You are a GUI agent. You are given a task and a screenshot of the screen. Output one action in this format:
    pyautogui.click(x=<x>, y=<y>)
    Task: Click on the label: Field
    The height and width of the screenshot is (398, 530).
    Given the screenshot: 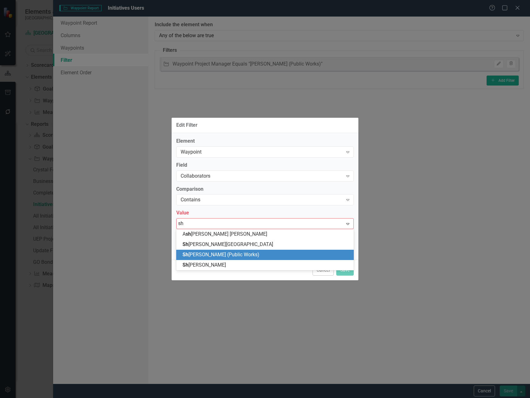 What is the action you would take?
    pyautogui.click(x=265, y=165)
    